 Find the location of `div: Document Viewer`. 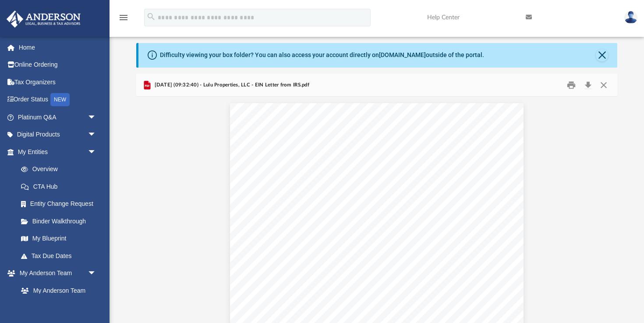

div: Document Viewer is located at coordinates (377, 210).